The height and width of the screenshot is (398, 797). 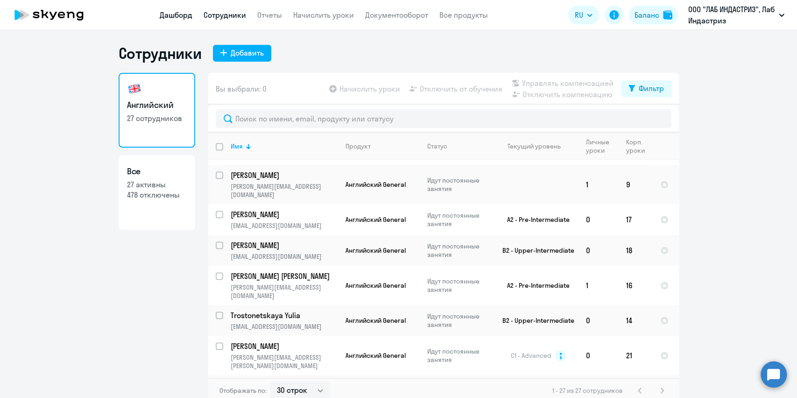 What do you see at coordinates (157, 192) in the screenshot?
I see `a: Все27 активны478 отключены` at bounding box center [157, 192].